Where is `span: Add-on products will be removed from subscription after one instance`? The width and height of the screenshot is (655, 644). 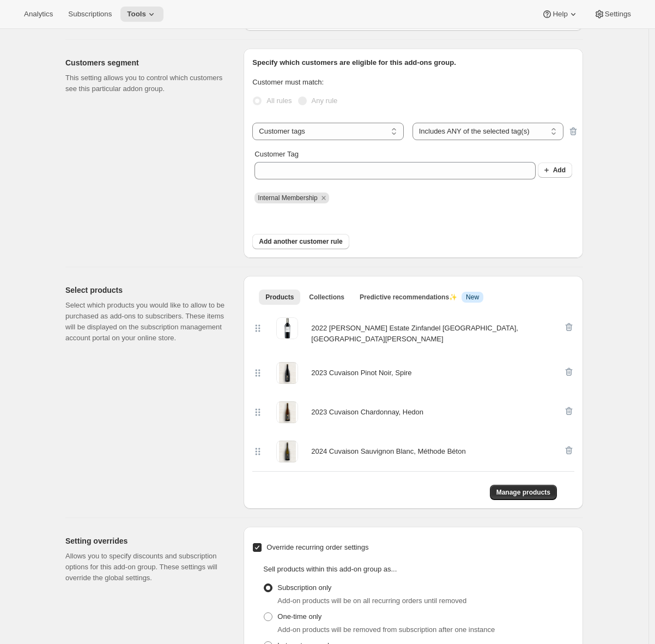
span: Add-on products will be removed from subscription after one instance is located at coordinates (386, 629).